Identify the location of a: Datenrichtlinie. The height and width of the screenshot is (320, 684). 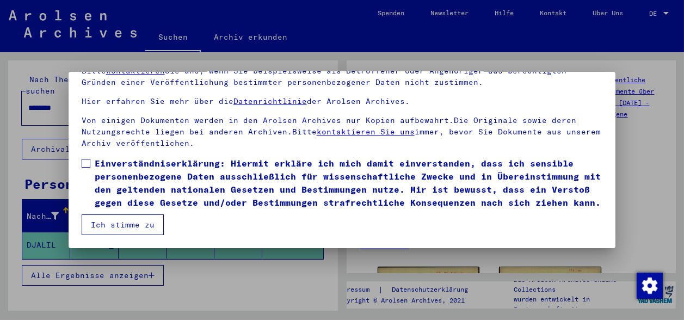
(270, 101).